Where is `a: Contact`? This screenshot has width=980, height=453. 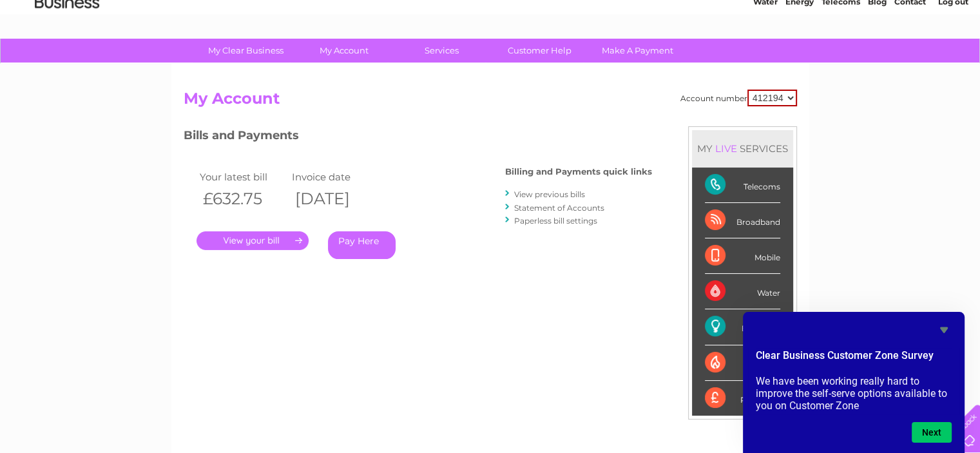
a: Contact is located at coordinates (910, 59).